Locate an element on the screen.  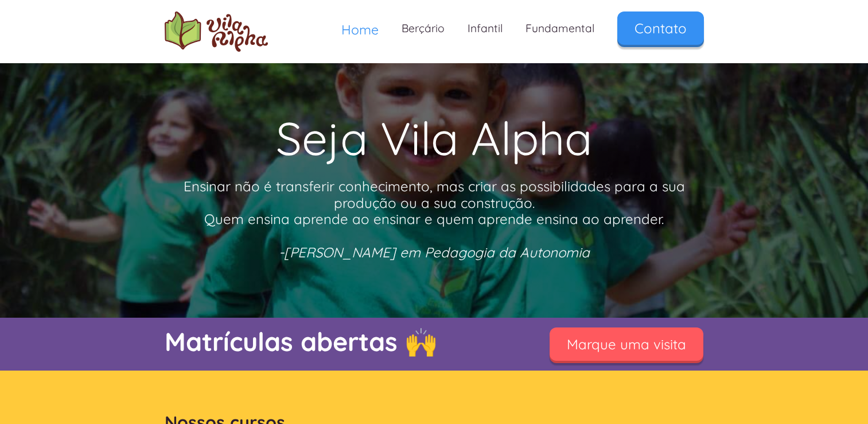
a: Fundamental is located at coordinates (560, 28).